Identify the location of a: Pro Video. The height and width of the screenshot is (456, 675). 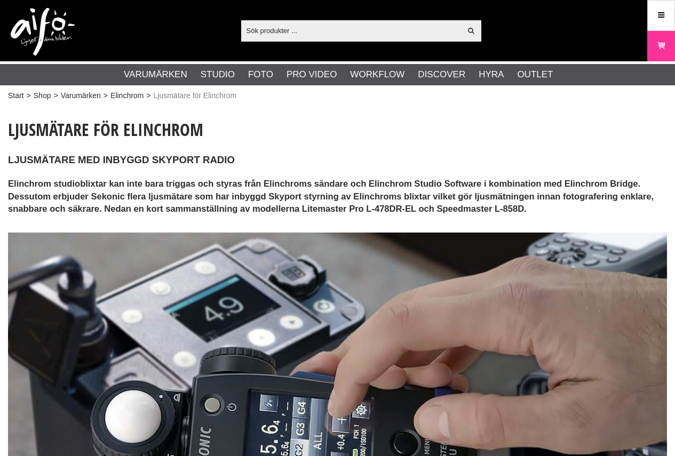
(311, 75).